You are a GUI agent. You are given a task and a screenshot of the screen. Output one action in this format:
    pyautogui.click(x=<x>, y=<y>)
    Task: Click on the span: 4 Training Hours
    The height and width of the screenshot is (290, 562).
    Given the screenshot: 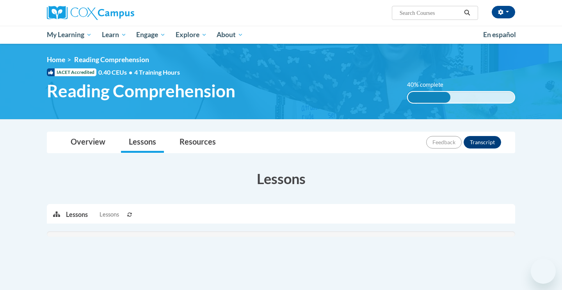 What is the action you would take?
    pyautogui.click(x=157, y=72)
    